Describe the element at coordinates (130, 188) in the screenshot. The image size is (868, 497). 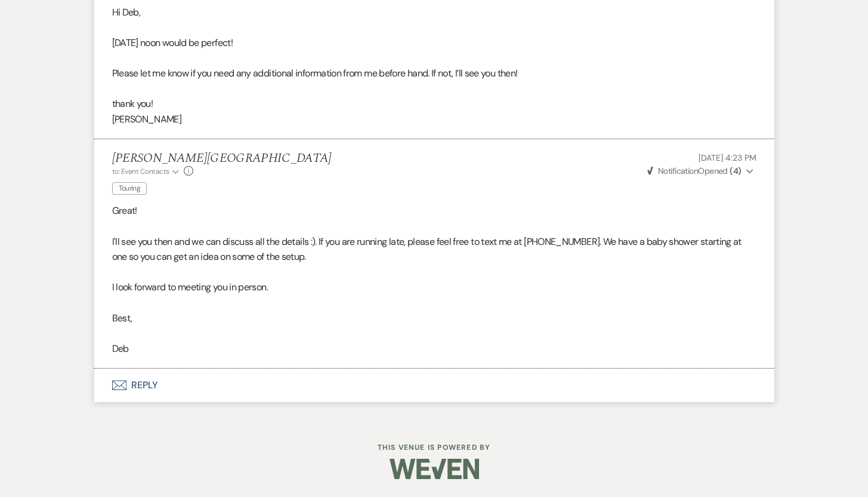
I see `span: Touring` at that location.